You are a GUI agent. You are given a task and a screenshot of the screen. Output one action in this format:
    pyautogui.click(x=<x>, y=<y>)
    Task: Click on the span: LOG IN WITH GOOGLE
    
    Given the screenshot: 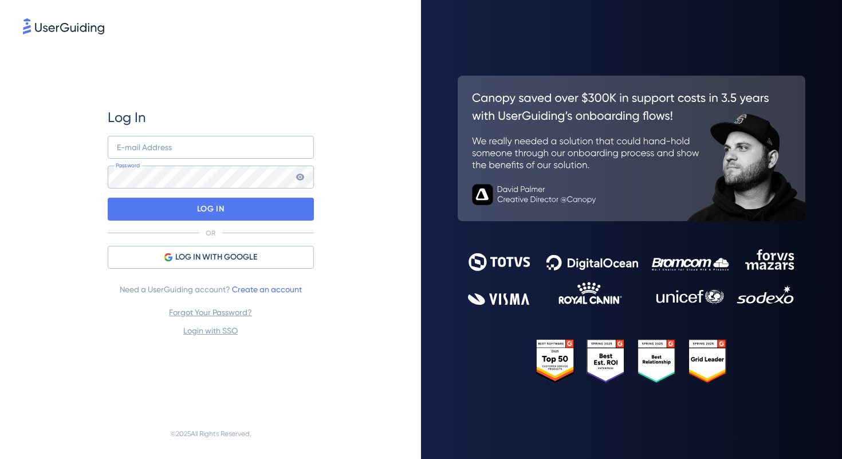 What is the action you would take?
    pyautogui.click(x=216, y=257)
    